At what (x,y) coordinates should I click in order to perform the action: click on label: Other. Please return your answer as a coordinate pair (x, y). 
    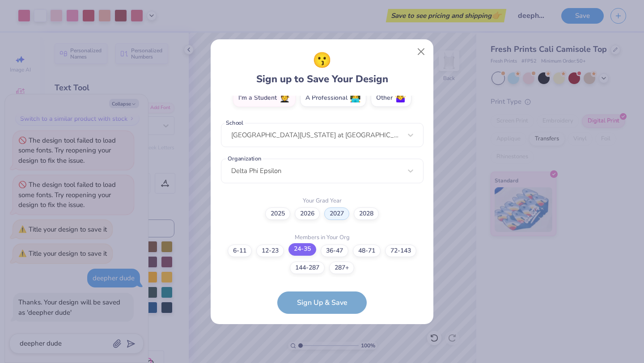
    Looking at the image, I should click on (391, 98).